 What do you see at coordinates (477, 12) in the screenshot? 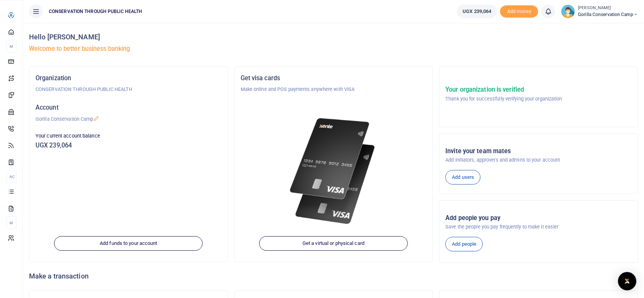
I see `span: UGX 239,064` at bounding box center [477, 12].